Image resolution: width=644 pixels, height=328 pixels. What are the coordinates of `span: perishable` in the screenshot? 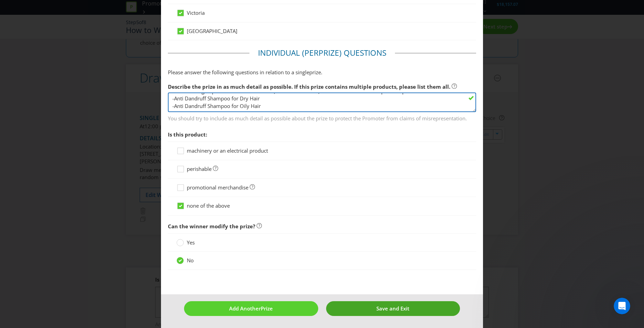 It's located at (199, 169).